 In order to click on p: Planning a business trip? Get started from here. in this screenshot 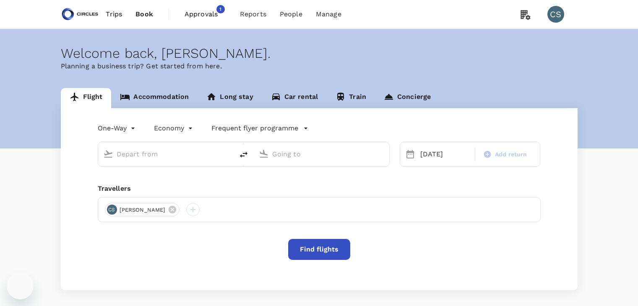, I will do `click(319, 66)`.